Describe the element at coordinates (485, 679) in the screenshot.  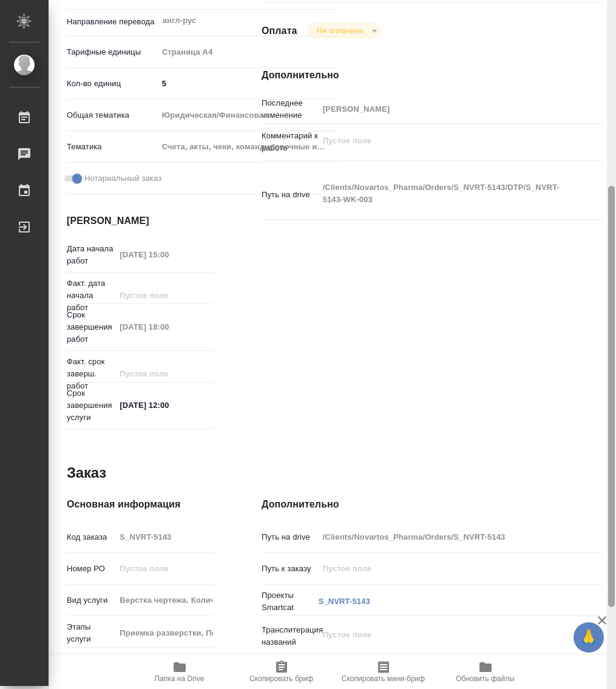
I see `span: Обновить файлы` at that location.